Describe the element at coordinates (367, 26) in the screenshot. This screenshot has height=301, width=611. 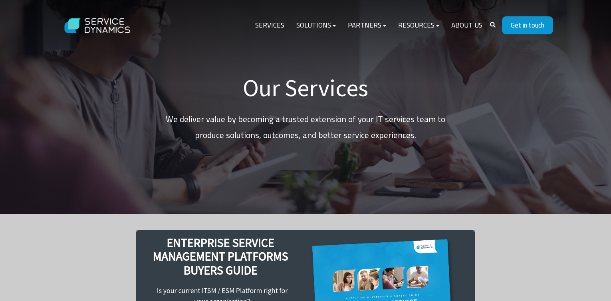
I see `a: Partners` at that location.